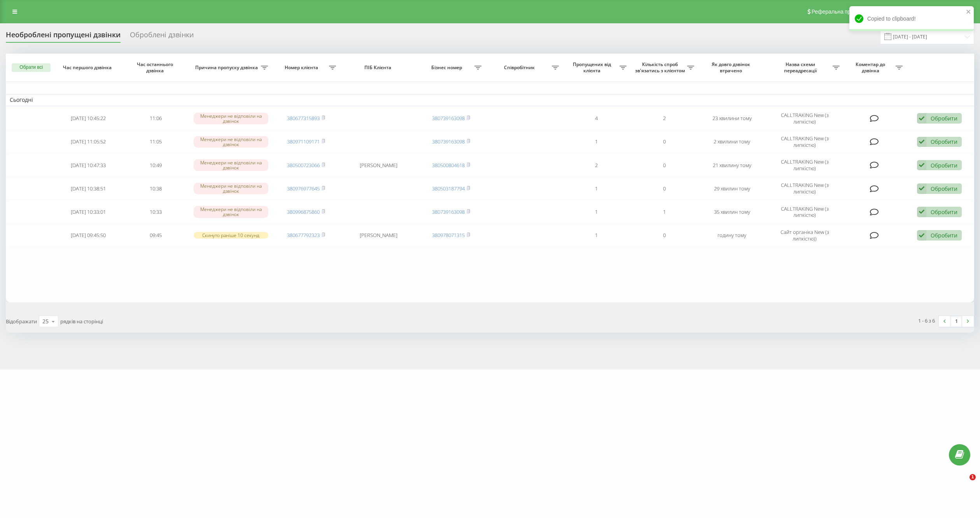 This screenshot has width=980, height=518. Describe the element at coordinates (801, 67) in the screenshot. I see `span: Назва схеми переадресації` at that location.